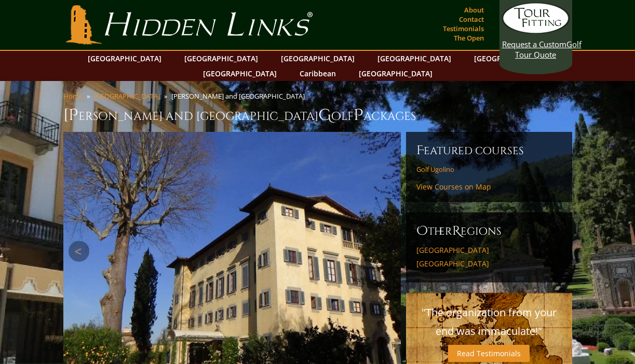 Image resolution: width=635 pixels, height=364 pixels. I want to click on a: View Courses on Map, so click(454, 187).